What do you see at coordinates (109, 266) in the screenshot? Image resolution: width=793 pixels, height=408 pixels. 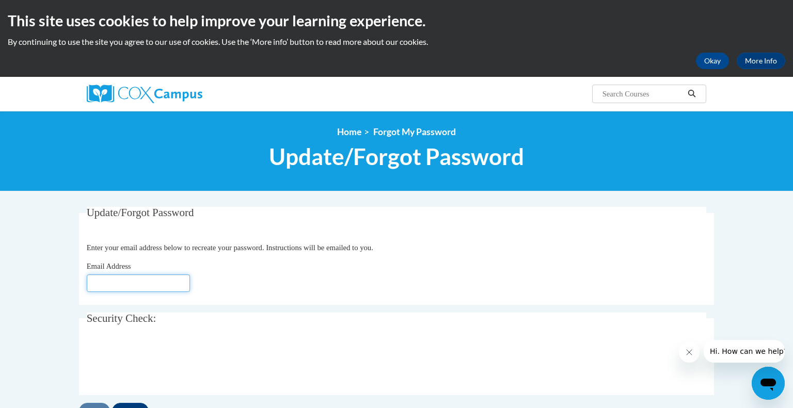 I see `span: Email Address` at bounding box center [109, 266].